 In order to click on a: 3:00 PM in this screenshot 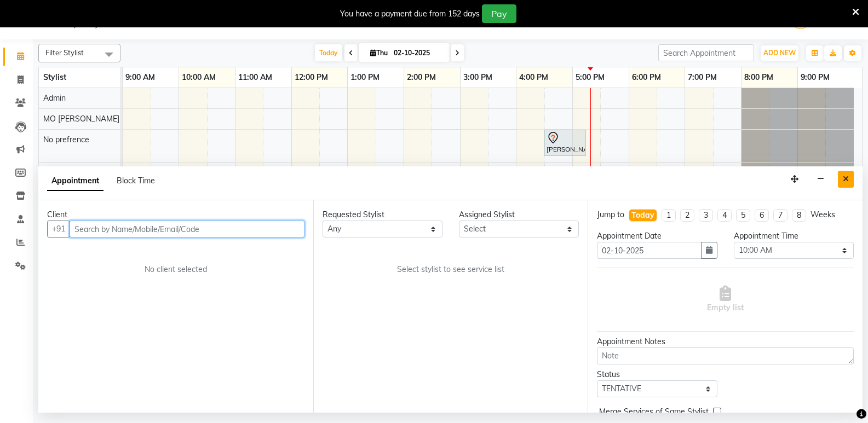, I will do `click(478, 77)`.